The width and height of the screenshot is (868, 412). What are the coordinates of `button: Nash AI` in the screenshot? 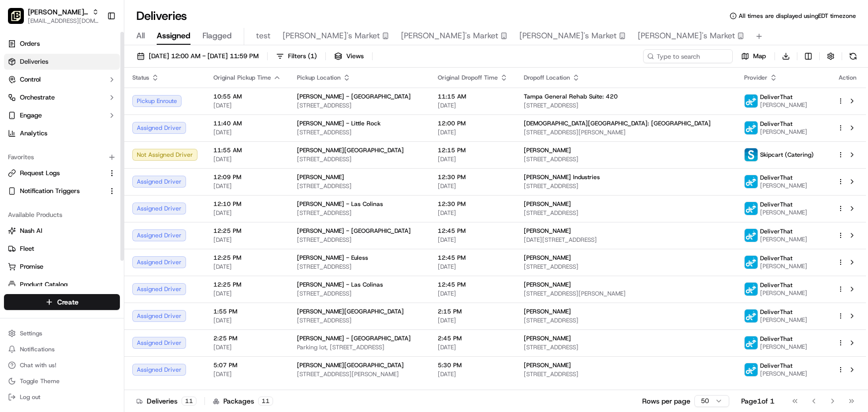 It's located at (62, 231).